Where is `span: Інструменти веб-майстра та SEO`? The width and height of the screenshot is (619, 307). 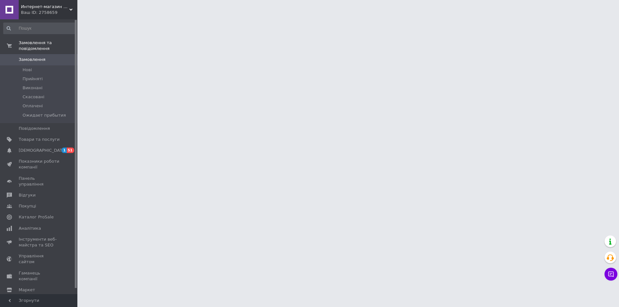
span: Інструменти веб-майстра та SEO is located at coordinates (39, 242).